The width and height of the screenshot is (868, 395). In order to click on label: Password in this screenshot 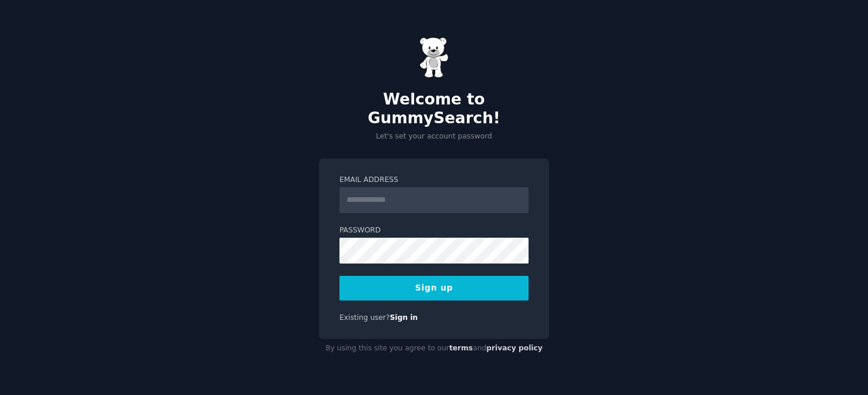, I will do `click(434, 231)`.